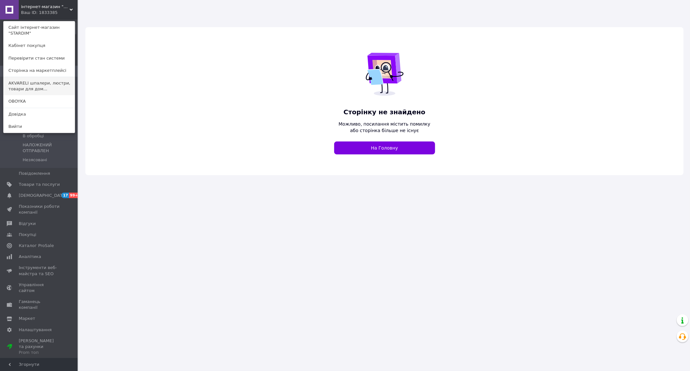 The image size is (690, 371). I want to click on a: Кабінет покупця, so click(39, 46).